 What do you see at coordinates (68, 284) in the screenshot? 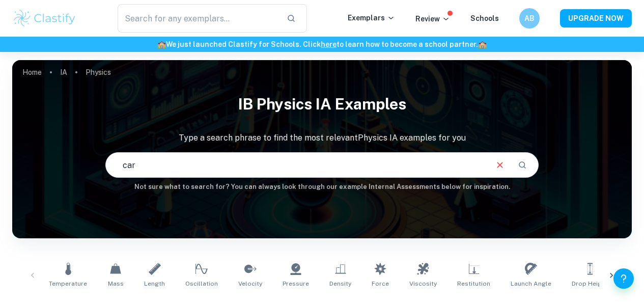
I see `span: Temperature` at bounding box center [68, 284].